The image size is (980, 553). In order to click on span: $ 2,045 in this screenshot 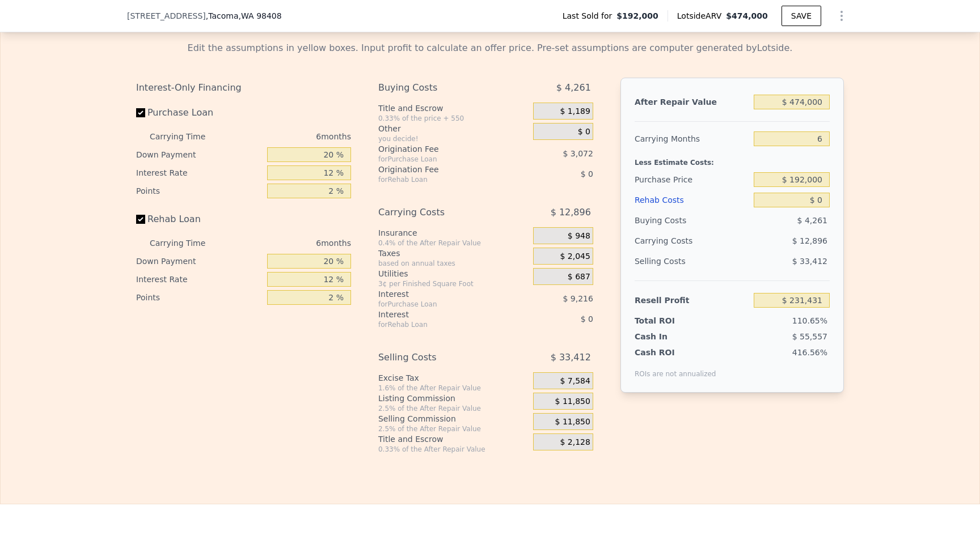, I will do `click(574, 257)`.